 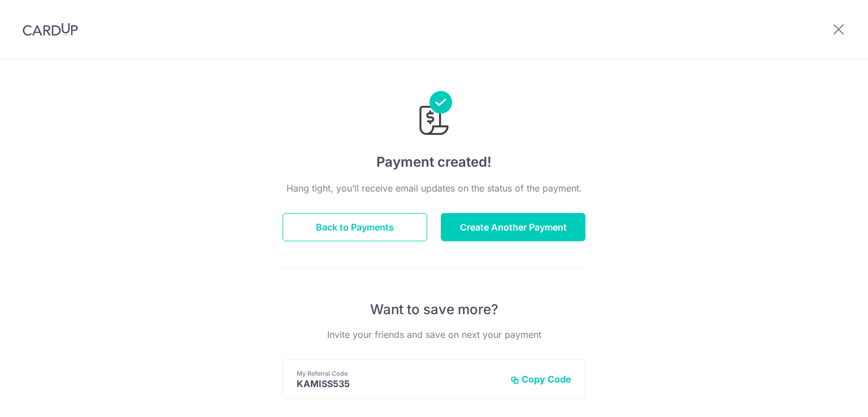 What do you see at coordinates (434, 309) in the screenshot?
I see `p: Want to save more?` at bounding box center [434, 309].